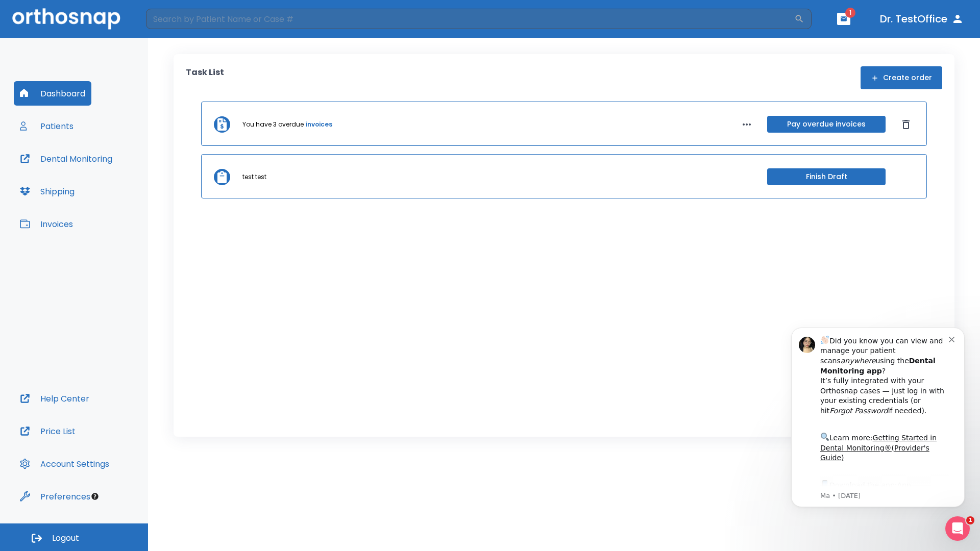 Image resolution: width=980 pixels, height=551 pixels. I want to click on button: Patients, so click(47, 126).